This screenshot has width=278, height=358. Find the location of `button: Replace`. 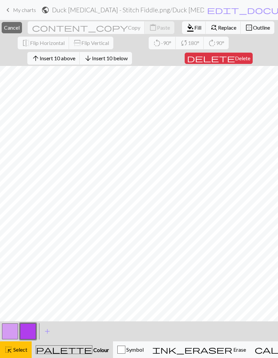

button: Replace is located at coordinates (223, 28).